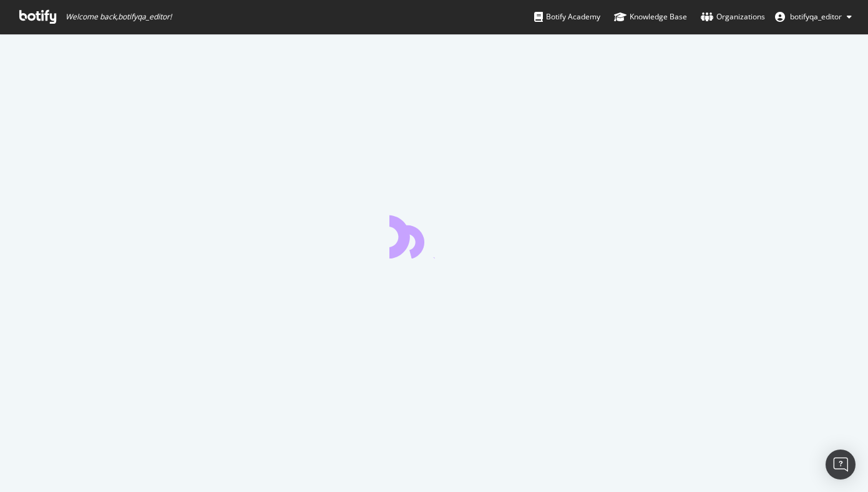  What do you see at coordinates (651, 17) in the screenshot?
I see `div: Knowledge Base` at bounding box center [651, 17].